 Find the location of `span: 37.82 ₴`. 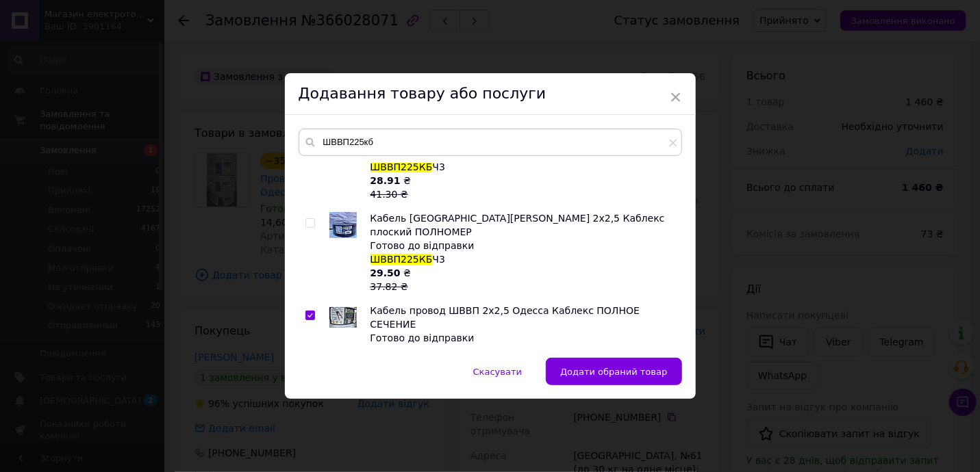

span: 37.82 ₴ is located at coordinates (389, 287).